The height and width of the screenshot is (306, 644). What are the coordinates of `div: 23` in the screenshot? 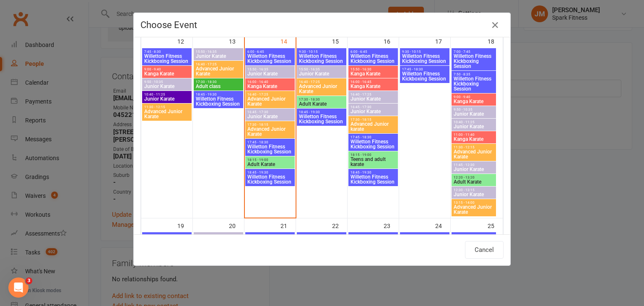 It's located at (391, 226).